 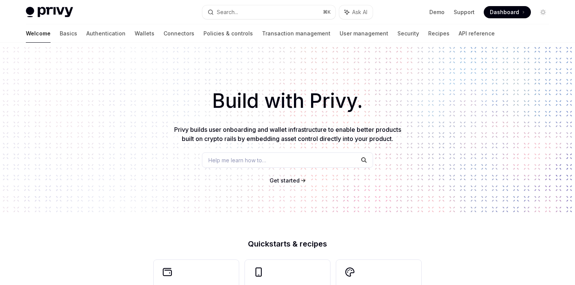 I want to click on a: Recipes, so click(x=439, y=33).